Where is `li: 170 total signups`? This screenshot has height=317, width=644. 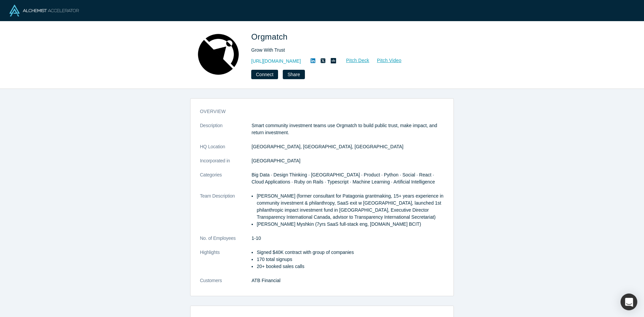
li: 170 total signups is located at coordinates (350, 259).